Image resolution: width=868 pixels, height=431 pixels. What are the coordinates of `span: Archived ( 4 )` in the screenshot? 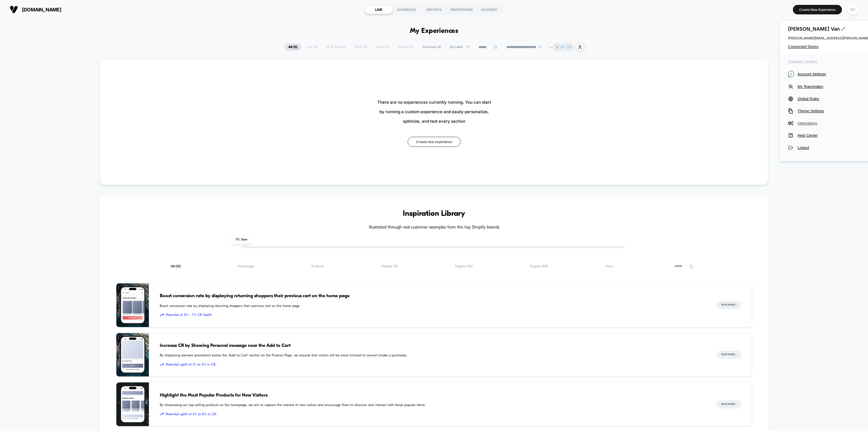 It's located at (432, 47).